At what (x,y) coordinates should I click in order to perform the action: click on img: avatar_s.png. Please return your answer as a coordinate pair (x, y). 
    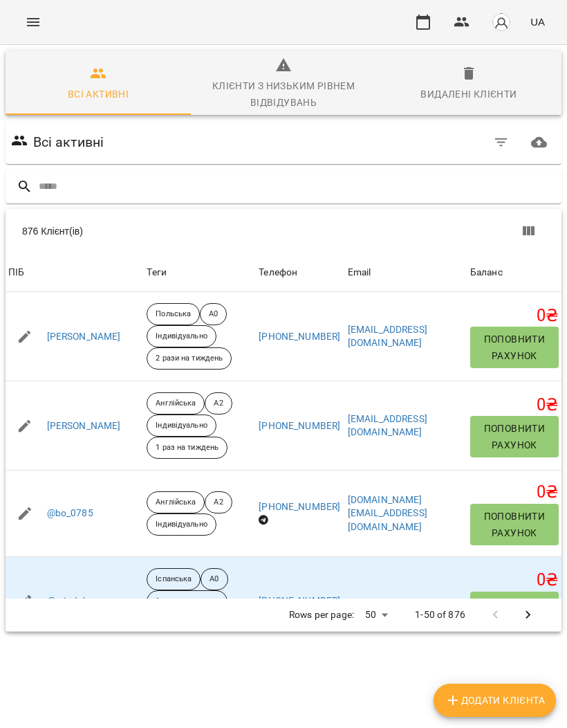
    Looking at the image, I should click on (502, 22).